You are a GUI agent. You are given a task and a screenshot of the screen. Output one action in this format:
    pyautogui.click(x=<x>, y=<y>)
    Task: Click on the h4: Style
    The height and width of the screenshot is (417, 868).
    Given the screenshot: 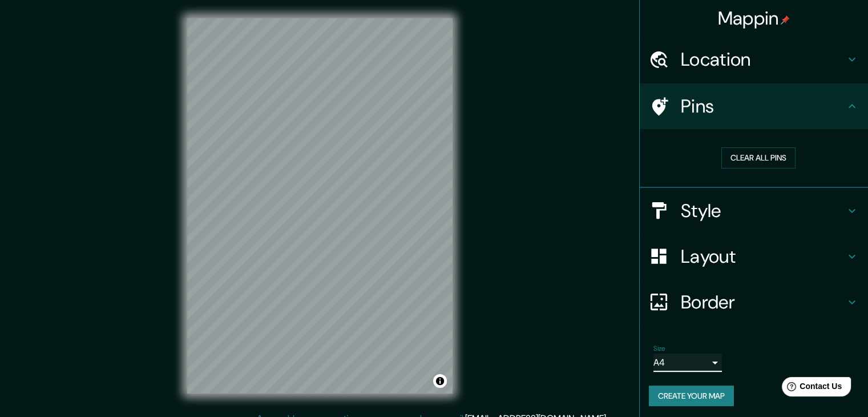 What is the action you would take?
    pyautogui.click(x=763, y=211)
    